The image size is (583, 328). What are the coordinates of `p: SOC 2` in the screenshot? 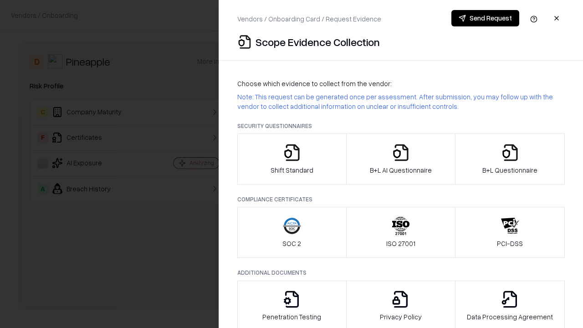 It's located at (292, 243).